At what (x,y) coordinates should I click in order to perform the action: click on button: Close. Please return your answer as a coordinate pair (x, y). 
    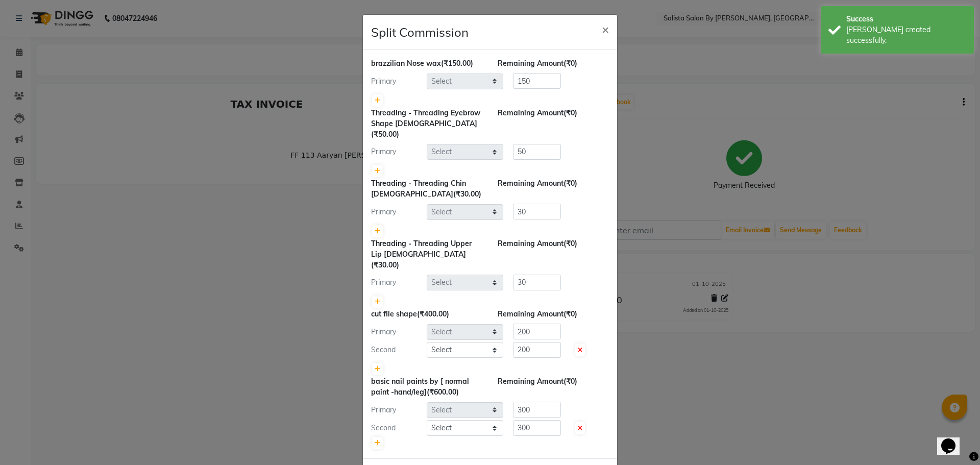
    Looking at the image, I should click on (606, 29).